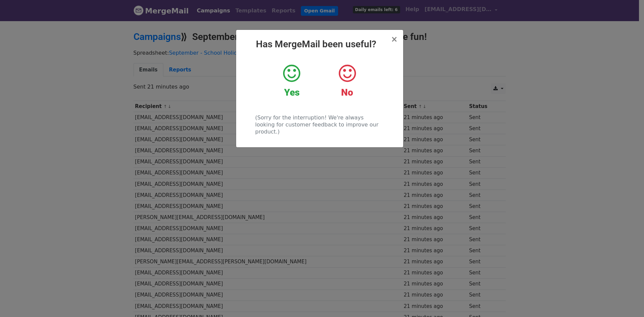 The image size is (644, 317). What do you see at coordinates (347, 92) in the screenshot?
I see `strong: No` at bounding box center [347, 92].